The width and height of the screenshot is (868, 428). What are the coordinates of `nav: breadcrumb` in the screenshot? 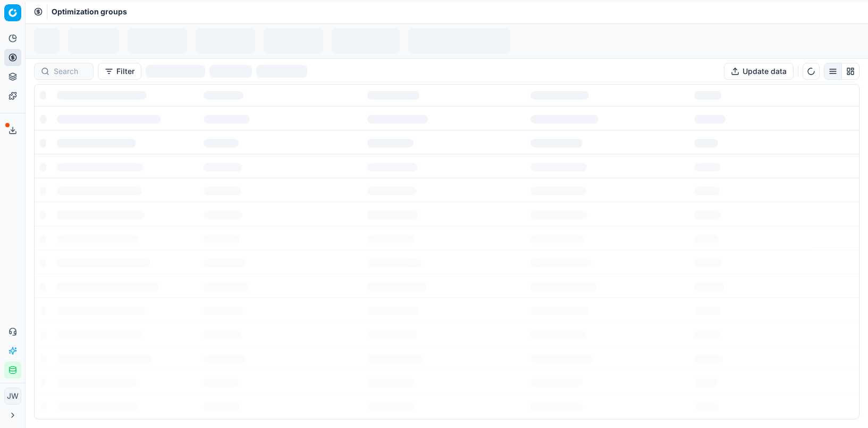 It's located at (89, 12).